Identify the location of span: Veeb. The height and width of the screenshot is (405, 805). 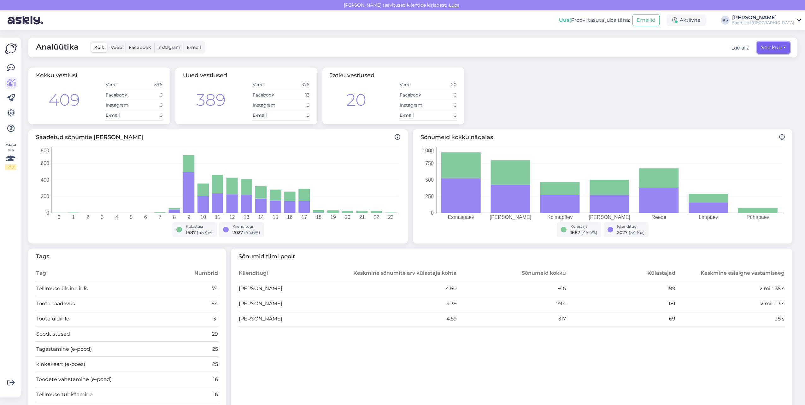
(116, 47).